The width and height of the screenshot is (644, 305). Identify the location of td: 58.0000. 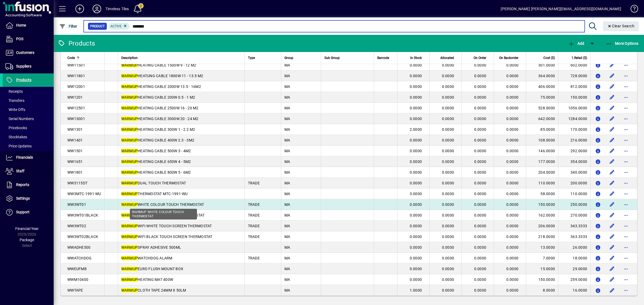
(542, 194).